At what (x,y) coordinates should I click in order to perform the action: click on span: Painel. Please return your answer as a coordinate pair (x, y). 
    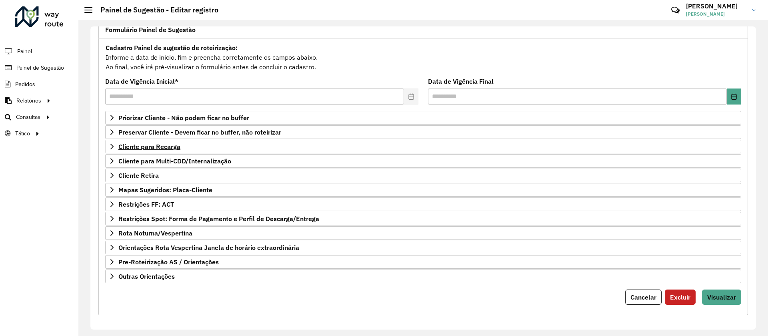
    Looking at the image, I should click on (24, 51).